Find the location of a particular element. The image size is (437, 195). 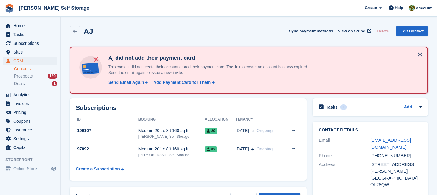

span: Coupons is located at coordinates (32, 121).